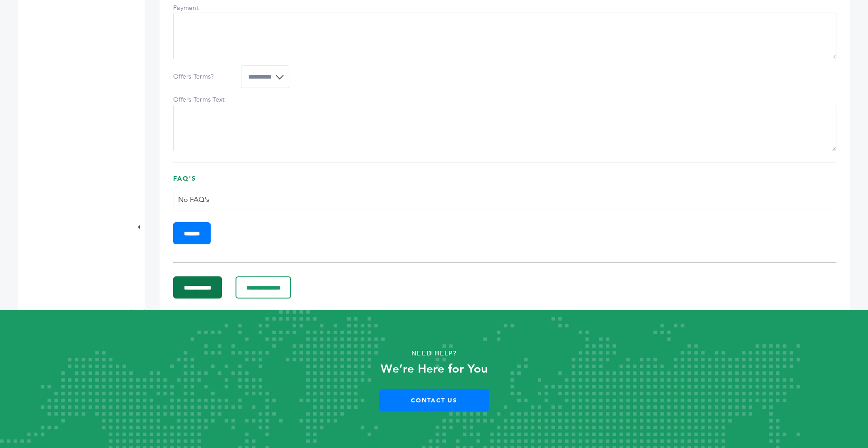  Describe the element at coordinates (205, 8) in the screenshot. I see `label: Payment` at that location.